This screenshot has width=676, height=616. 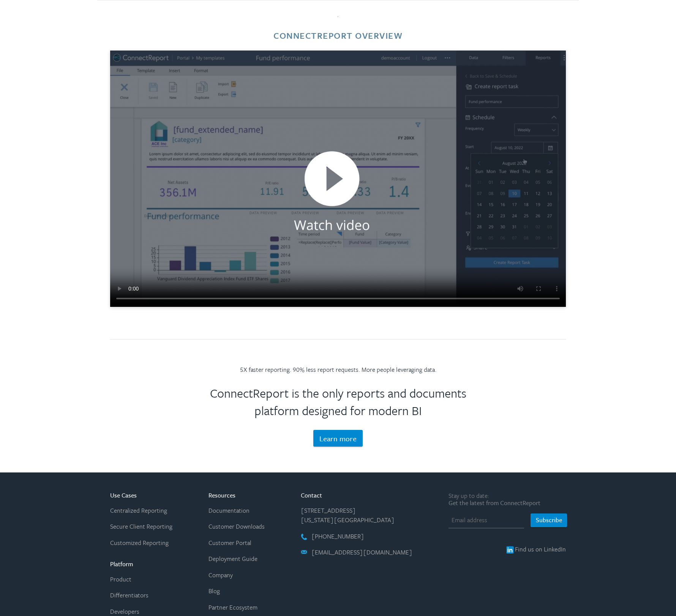 What do you see at coordinates (338, 369) in the screenshot?
I see `label: 5X faster reporting. 90% less report requests. More people leveraging data.` at bounding box center [338, 369].